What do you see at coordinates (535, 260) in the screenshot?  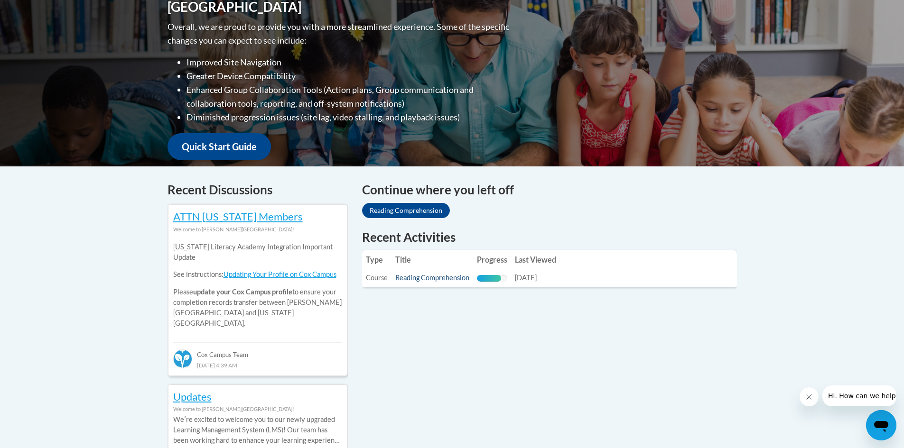 I see `th: Last Viewed` at bounding box center [535, 260].